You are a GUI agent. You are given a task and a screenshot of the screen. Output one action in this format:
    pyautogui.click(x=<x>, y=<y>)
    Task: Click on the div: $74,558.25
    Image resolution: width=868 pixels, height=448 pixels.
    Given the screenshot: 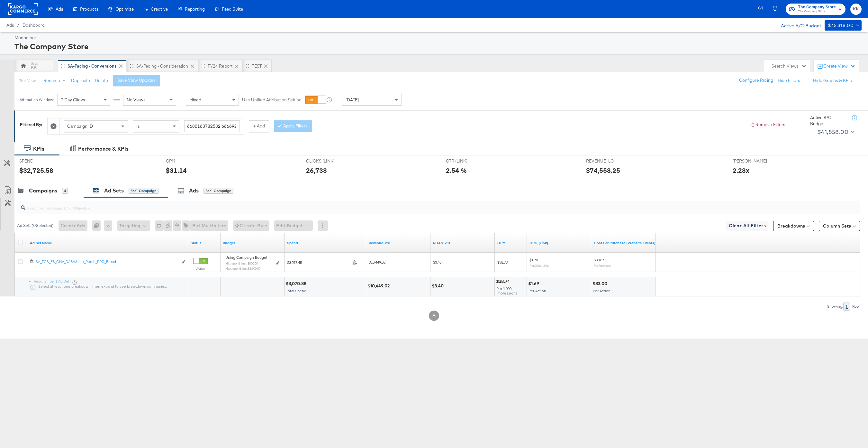 What is the action you would take?
    pyautogui.click(x=603, y=170)
    